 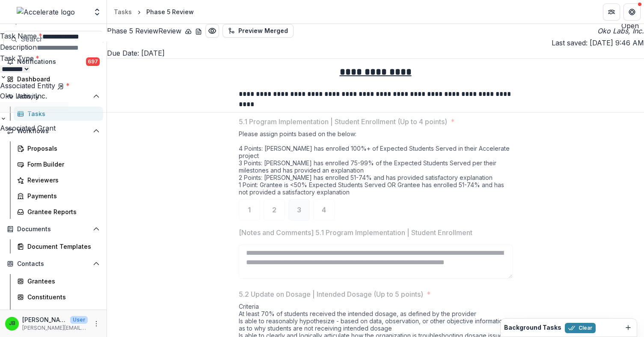 I want to click on button: Open entity switcher, so click(x=98, y=12).